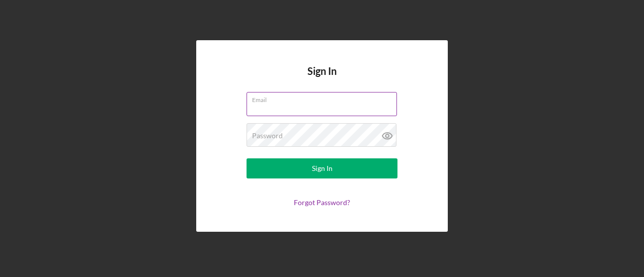 The image size is (644, 277). What do you see at coordinates (267, 136) in the screenshot?
I see `label: Password` at bounding box center [267, 136].